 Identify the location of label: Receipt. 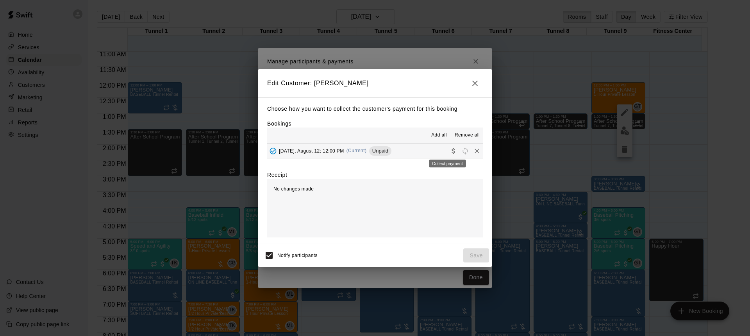
(277, 175).